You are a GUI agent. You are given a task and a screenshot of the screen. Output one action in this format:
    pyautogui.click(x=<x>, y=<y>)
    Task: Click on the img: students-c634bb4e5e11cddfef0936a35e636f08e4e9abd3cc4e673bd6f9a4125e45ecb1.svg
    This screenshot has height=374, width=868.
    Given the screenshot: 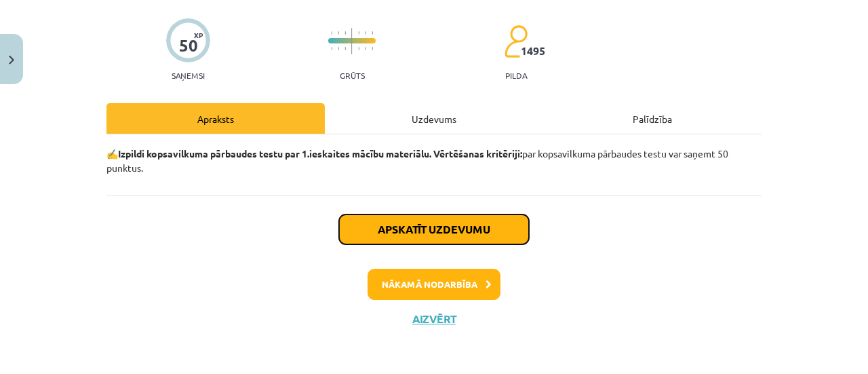 What is the action you would take?
    pyautogui.click(x=516, y=41)
    